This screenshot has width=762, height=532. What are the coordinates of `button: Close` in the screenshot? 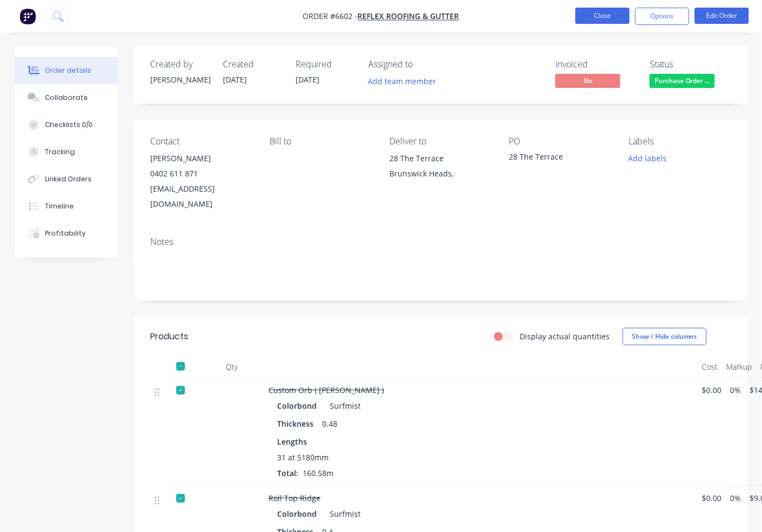 It's located at (603, 16).